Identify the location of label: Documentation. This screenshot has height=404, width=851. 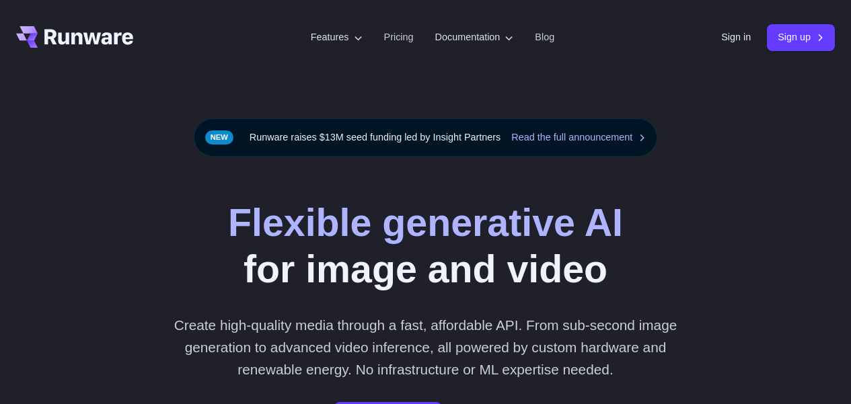
(474, 37).